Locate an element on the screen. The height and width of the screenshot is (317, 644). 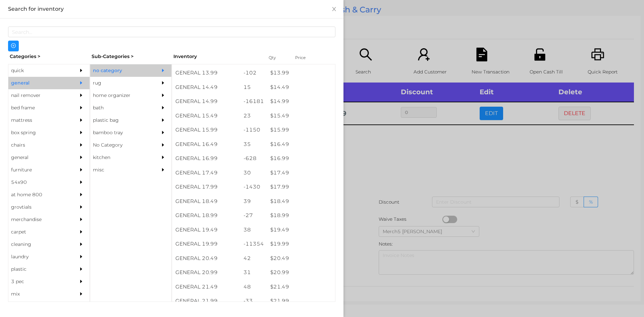
div: mix is located at coordinates (39, 294).